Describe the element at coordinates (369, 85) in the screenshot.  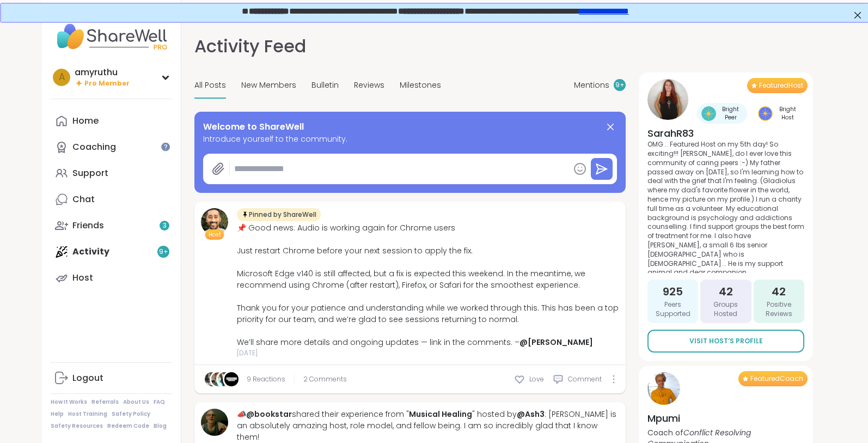
I see `span: Reviews` at that location.